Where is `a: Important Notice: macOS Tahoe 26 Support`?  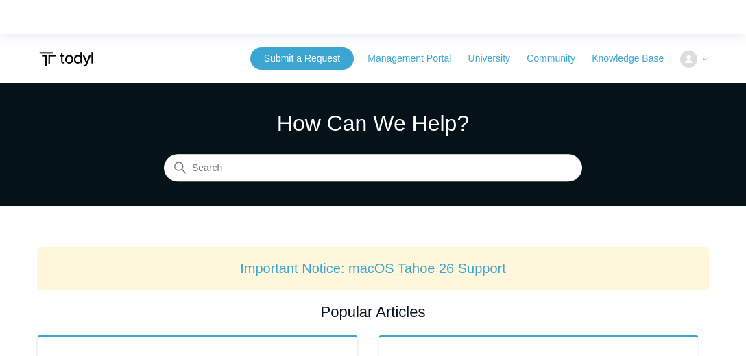
a: Important Notice: macOS Tahoe 26 Support is located at coordinates (373, 269).